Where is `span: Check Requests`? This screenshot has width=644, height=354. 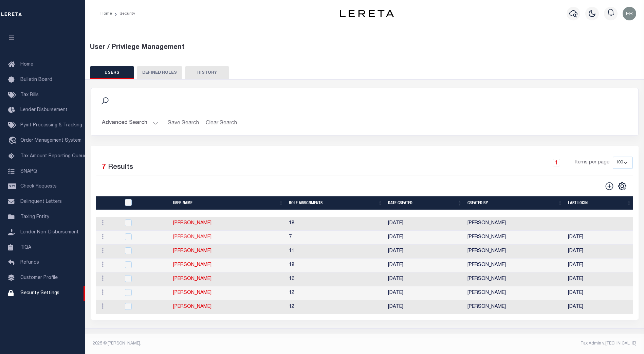
span: Check Requests is located at coordinates (38, 187).